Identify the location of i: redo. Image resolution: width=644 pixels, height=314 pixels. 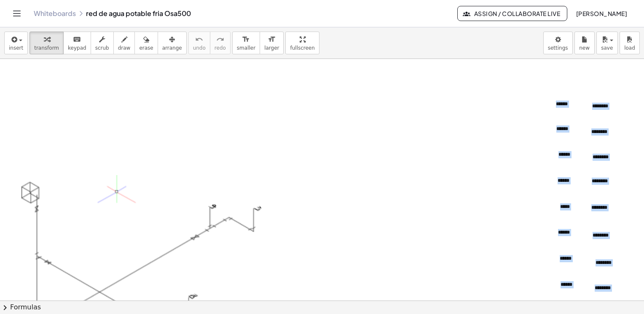
(220, 40).